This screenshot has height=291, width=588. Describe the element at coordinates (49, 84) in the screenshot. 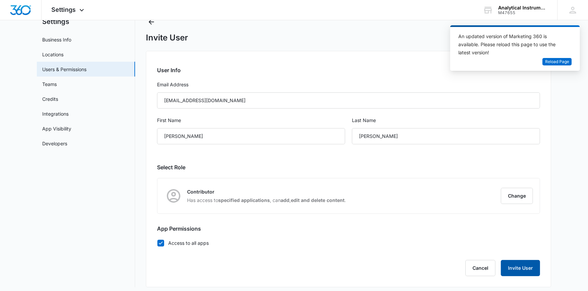

I see `a: Teams` at that location.